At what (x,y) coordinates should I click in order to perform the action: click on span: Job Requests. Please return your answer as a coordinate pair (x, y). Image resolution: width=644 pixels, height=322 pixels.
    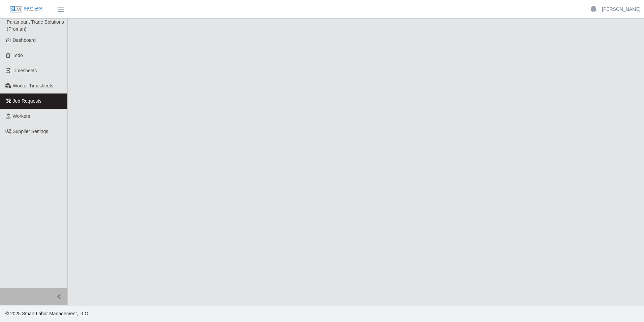
    Looking at the image, I should click on (27, 101).